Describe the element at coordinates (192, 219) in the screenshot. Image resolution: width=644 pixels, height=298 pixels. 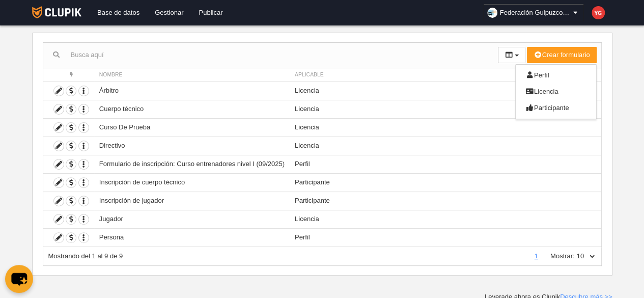
I see `td: Jugador` at that location.